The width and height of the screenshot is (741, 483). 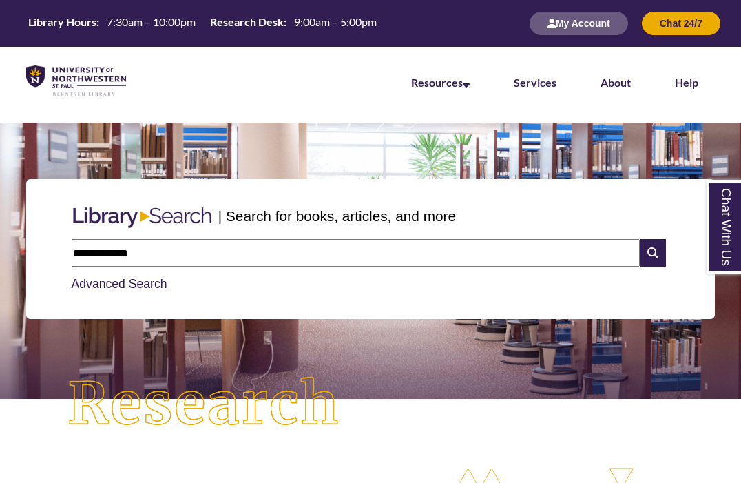 I want to click on a: Advanced Search, so click(x=119, y=284).